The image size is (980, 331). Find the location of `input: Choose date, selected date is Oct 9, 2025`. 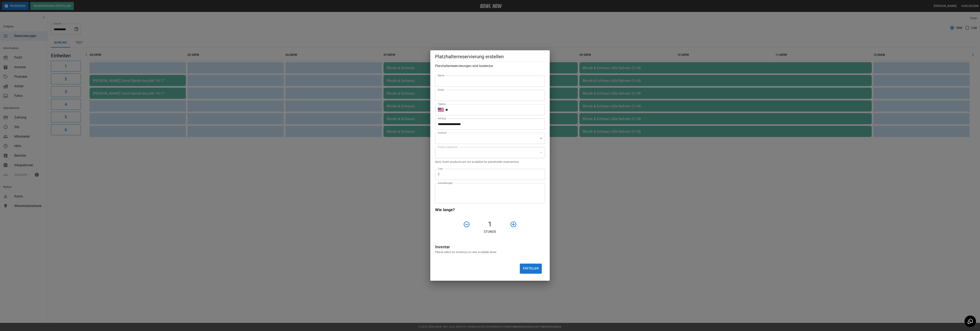

input: Choose date, selected date is Oct 9, 2025 is located at coordinates (489, 124).